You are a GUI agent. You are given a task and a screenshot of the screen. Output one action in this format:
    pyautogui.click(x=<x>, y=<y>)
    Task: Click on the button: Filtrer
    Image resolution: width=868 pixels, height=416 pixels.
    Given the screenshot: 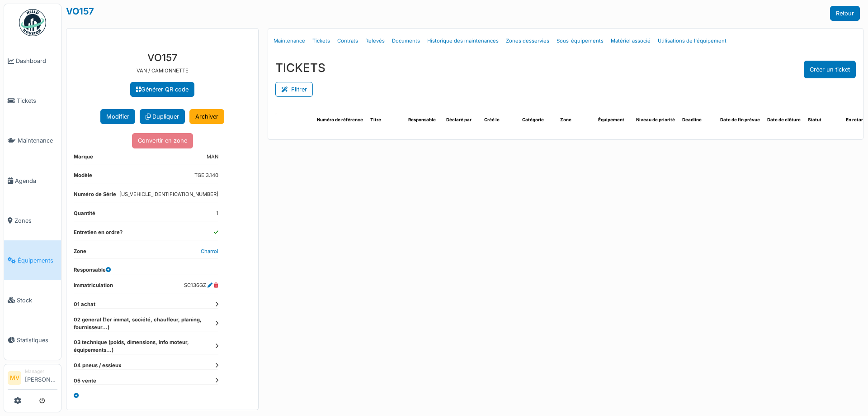 What is the action you would take?
    pyautogui.click(x=294, y=89)
    